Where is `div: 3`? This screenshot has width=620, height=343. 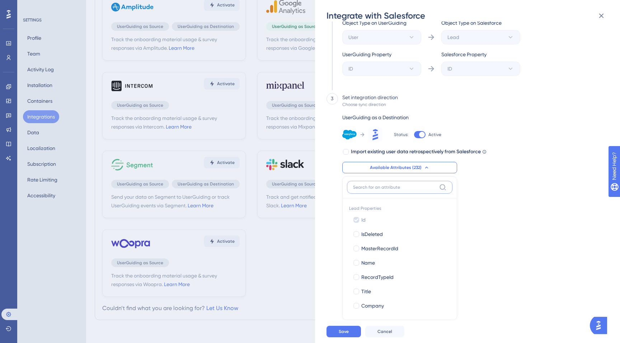 div: 3 is located at coordinates (332, 99).